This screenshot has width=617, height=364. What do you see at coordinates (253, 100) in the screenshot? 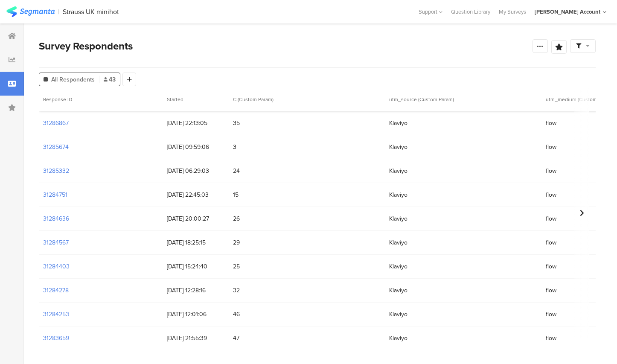
I see `span: C (Custom Param)` at bounding box center [253, 100].